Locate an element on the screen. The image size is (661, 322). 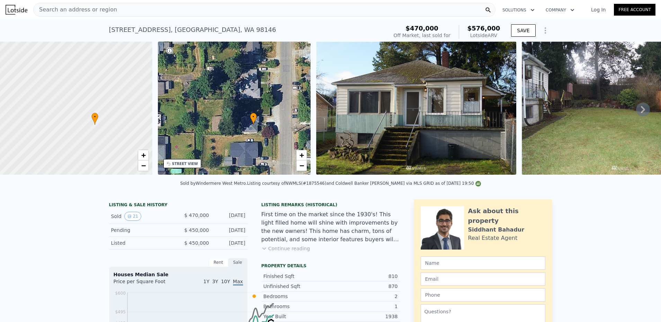
div: 1938 is located at coordinates (364, 316).